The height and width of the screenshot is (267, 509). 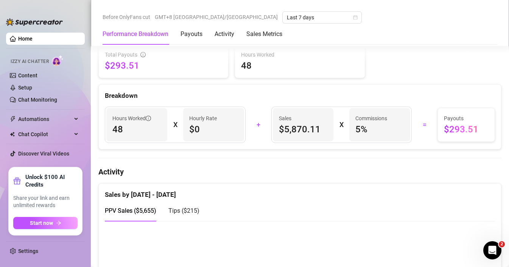 What do you see at coordinates (300, 95) in the screenshot?
I see `div: Breakdown` at bounding box center [300, 95].